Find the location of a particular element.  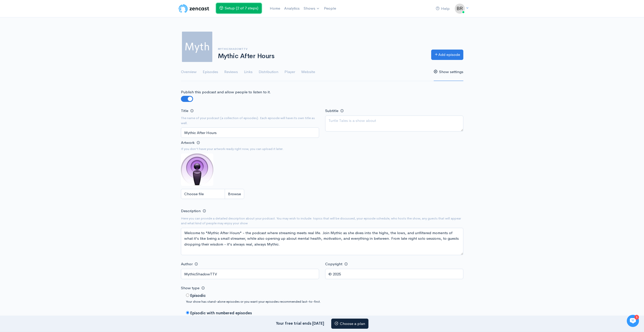

a: Player is located at coordinates (290, 72).